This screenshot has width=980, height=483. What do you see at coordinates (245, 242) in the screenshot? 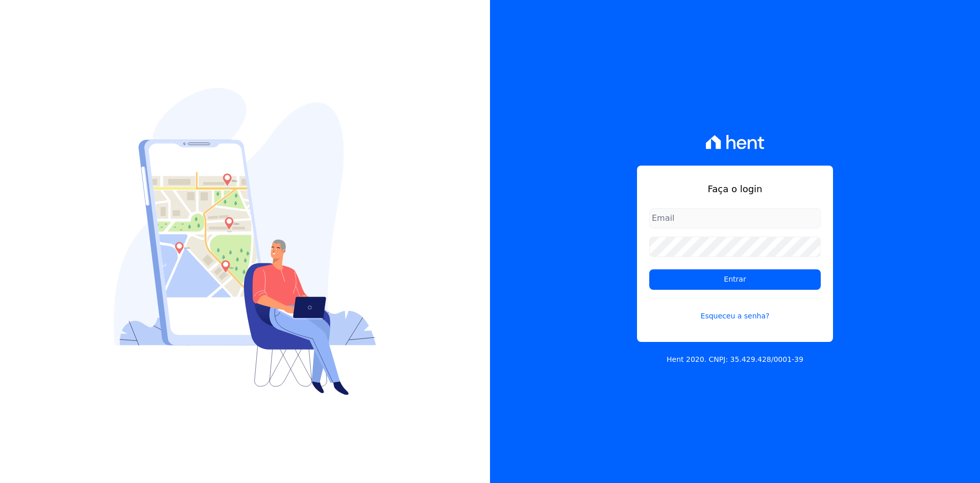
I see `img: Login` at bounding box center [245, 242].